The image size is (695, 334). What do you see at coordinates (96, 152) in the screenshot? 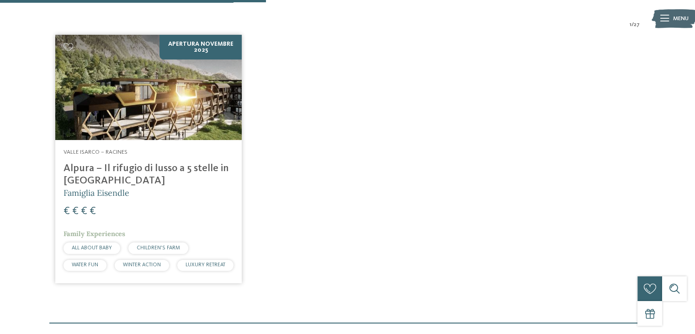
I see `span: Valle Isarco – Racines` at bounding box center [96, 152].